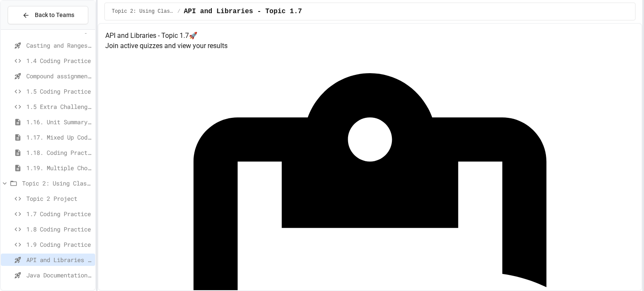  Describe the element at coordinates (59, 91) in the screenshot. I see `span: 1.5 Coding Practice` at that location.